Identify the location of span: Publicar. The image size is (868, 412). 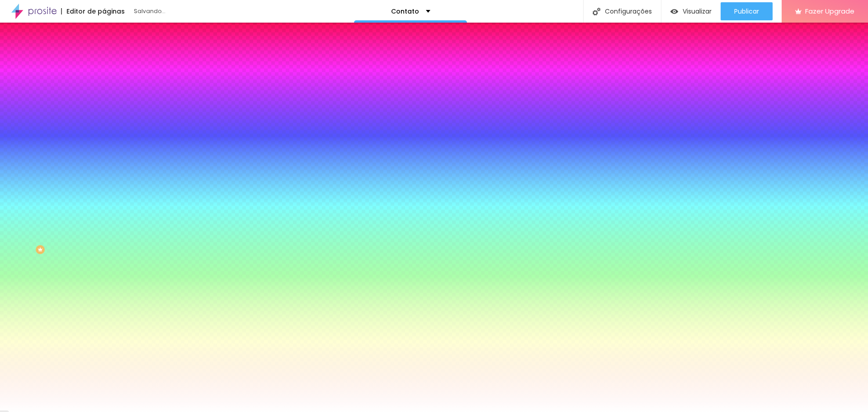
(747, 11).